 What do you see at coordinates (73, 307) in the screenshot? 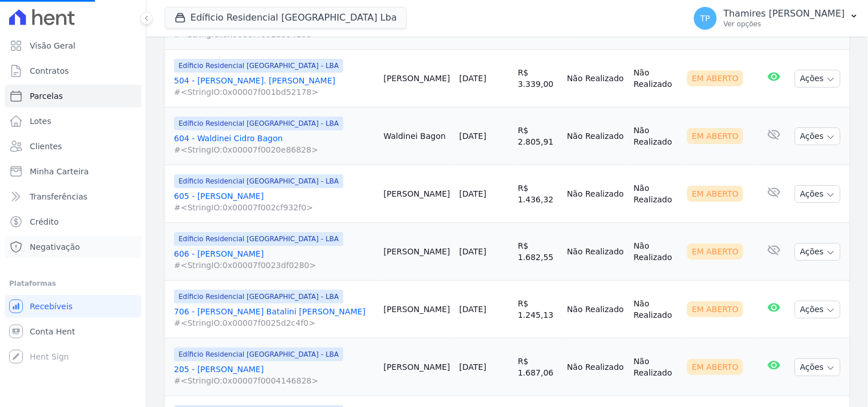
I see `a: Recebíveis` at bounding box center [73, 307].